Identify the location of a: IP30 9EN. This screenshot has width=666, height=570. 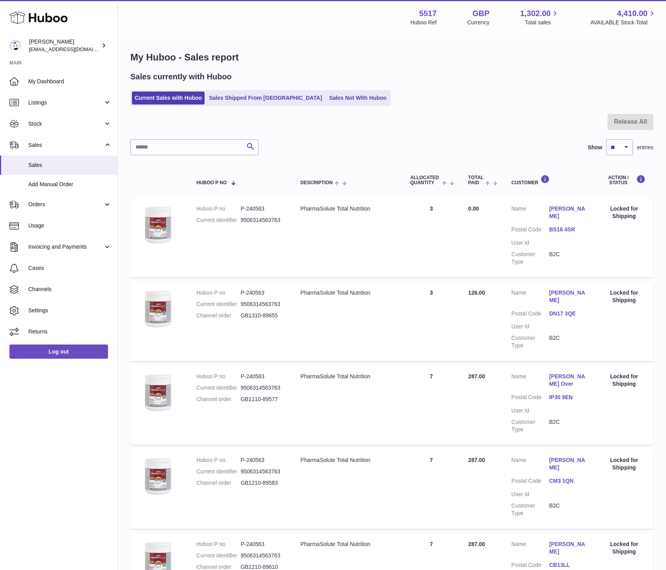
(568, 397).